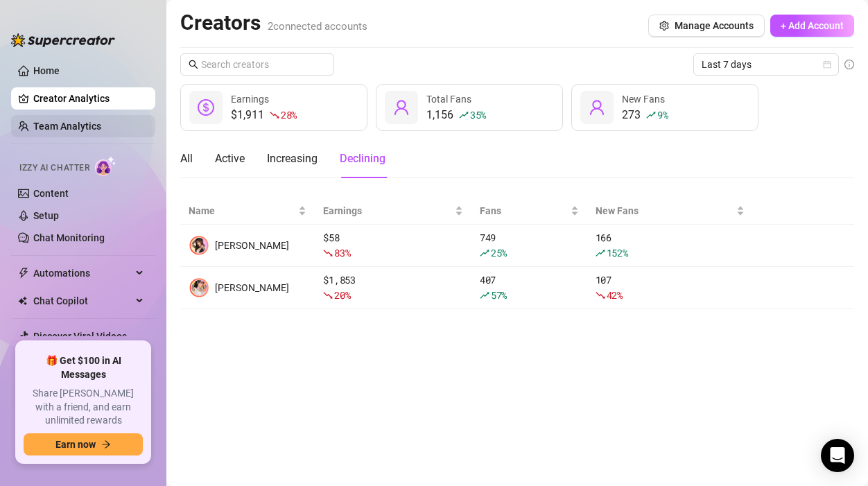  Describe the element at coordinates (812, 26) in the screenshot. I see `span: + Add Account` at that location.